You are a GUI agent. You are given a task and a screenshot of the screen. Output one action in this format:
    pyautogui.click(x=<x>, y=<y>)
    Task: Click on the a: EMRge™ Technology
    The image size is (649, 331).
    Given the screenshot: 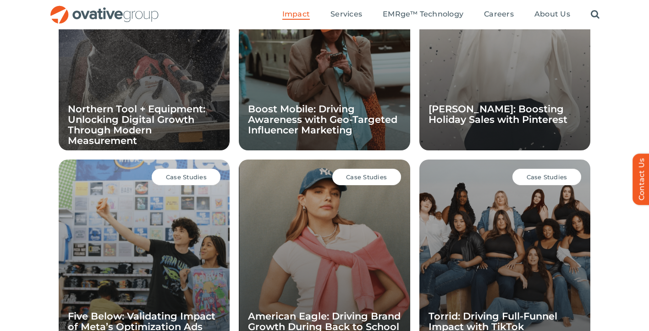 What is the action you would take?
    pyautogui.click(x=423, y=15)
    